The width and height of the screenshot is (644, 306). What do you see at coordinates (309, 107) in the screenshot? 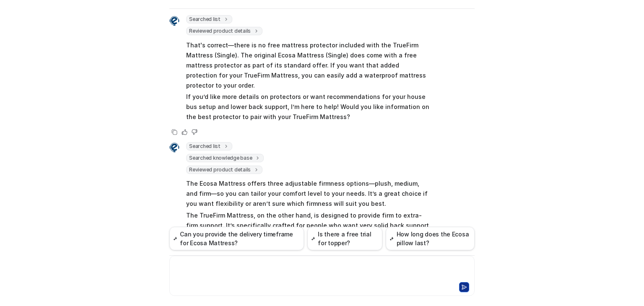
I see `p: If you’d like more details on protectors or want recommendations for your house bus setup and low...` at bounding box center [309, 107].